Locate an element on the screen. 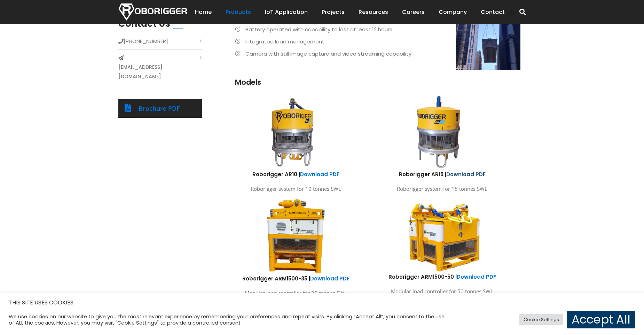 The height and width of the screenshot is (335, 644). h6: Roborigger AR10 | is located at coordinates (296, 174).